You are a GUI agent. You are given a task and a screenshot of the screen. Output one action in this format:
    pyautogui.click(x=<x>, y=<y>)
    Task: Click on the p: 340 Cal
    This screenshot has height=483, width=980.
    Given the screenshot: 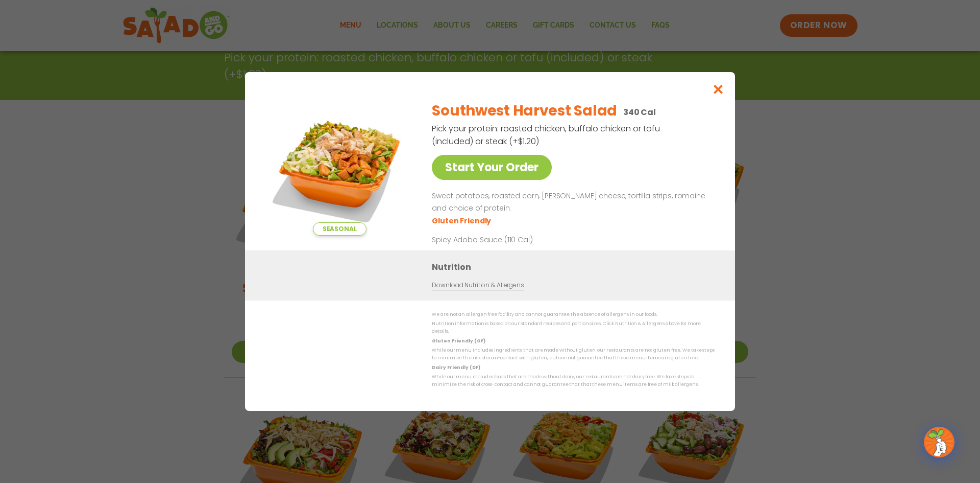 What is the action you would take?
    pyautogui.click(x=640, y=112)
    